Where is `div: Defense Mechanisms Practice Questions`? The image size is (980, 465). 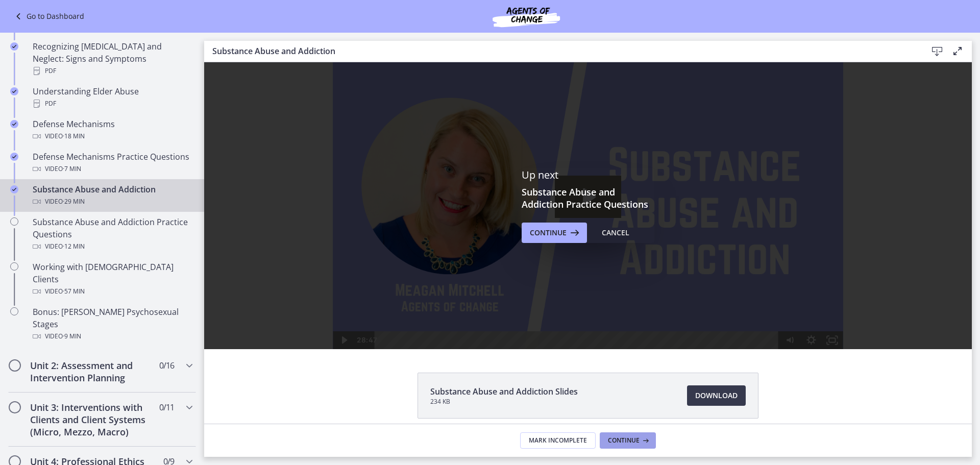 div: Defense Mechanisms Practice Questions is located at coordinates (112, 163).